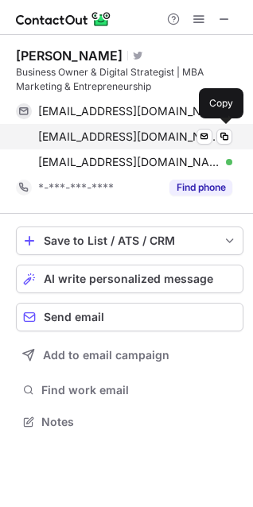 This screenshot has width=253, height=507. Describe the element at coordinates (130, 279) in the screenshot. I see `button: AI write personalized message` at that location.